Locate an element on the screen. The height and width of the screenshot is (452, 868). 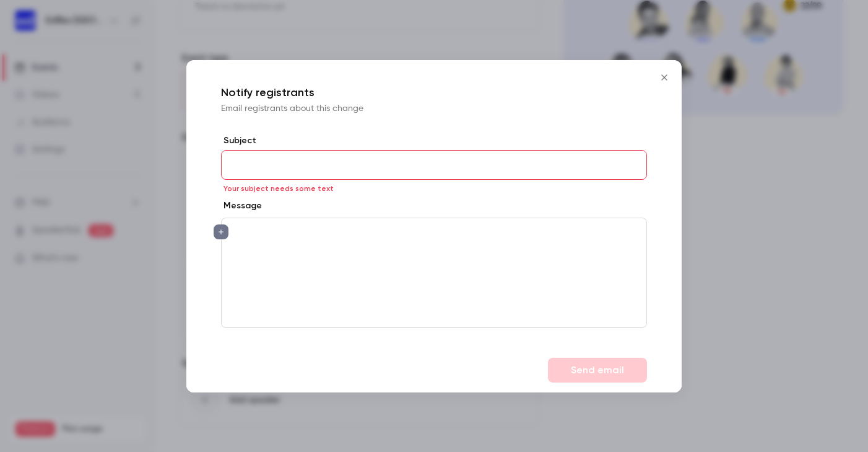
label: Message is located at coordinates (241, 206).